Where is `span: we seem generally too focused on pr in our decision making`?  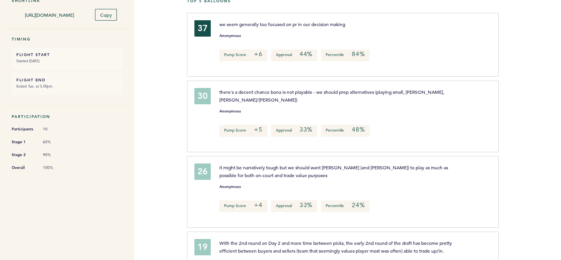
span: we seem generally too focused on pr in our decision making is located at coordinates (282, 24).